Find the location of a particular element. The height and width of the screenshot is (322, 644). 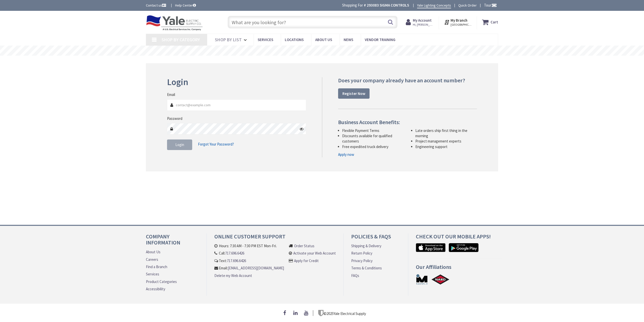

a: Careers is located at coordinates (152, 259).